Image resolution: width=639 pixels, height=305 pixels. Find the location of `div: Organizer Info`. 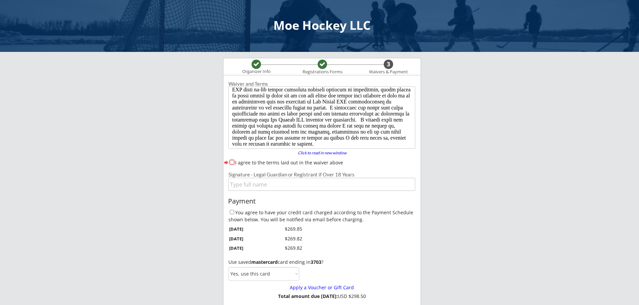

div: Organizer Info is located at coordinates (256, 72).